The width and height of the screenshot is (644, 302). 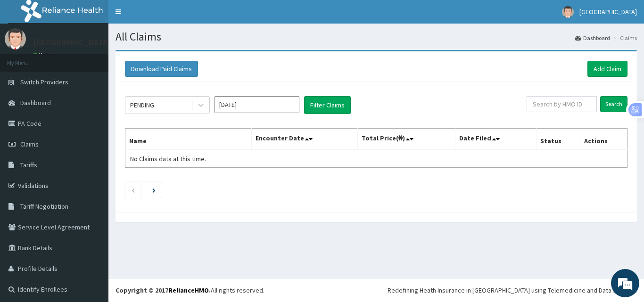 What do you see at coordinates (44, 55) in the screenshot?
I see `a: Online` at bounding box center [44, 55].